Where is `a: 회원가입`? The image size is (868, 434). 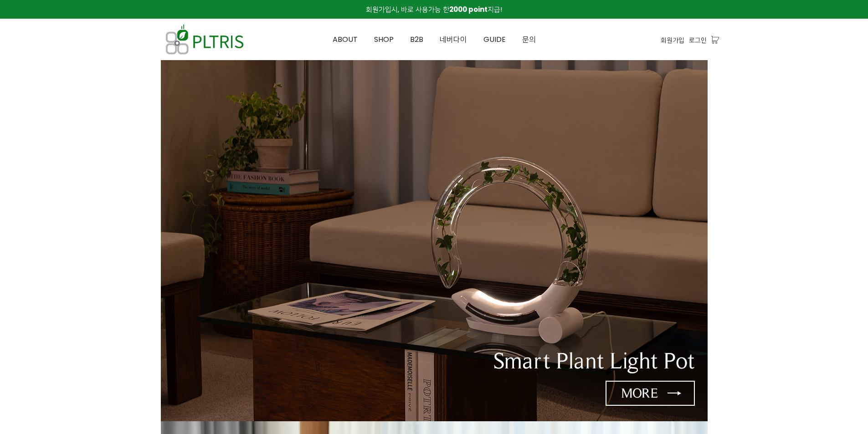 a: 회원가입 is located at coordinates (672, 40).